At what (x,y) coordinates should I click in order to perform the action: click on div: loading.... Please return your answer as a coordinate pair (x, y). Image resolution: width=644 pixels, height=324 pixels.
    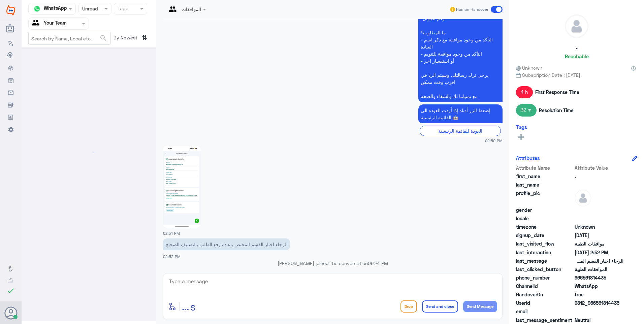
    Looking at the image, I should click on (89, 152).